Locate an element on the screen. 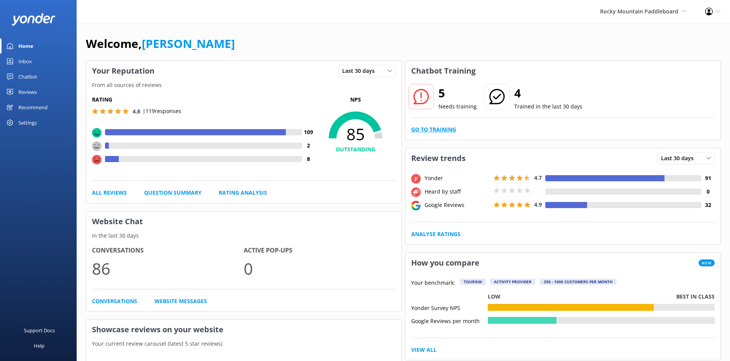 This screenshot has width=730, height=361. a: Conversations is located at coordinates (115, 301).